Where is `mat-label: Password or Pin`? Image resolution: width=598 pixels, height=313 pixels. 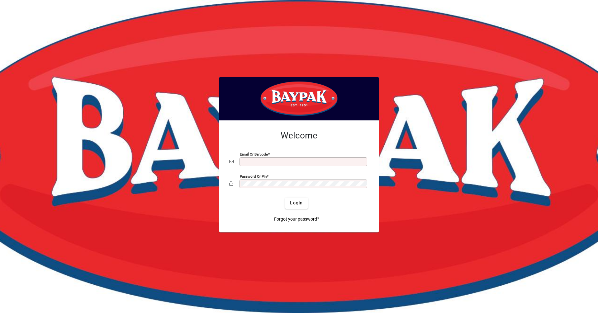 mat-label: Password or Pin is located at coordinates (253, 176).